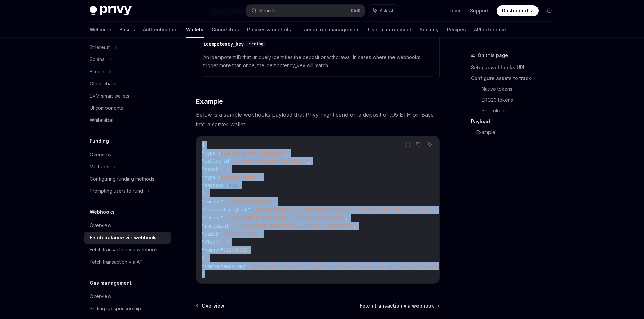 The image size is (644, 319). Describe the element at coordinates (234, 186) in the screenshot. I see `span: null` at that location.